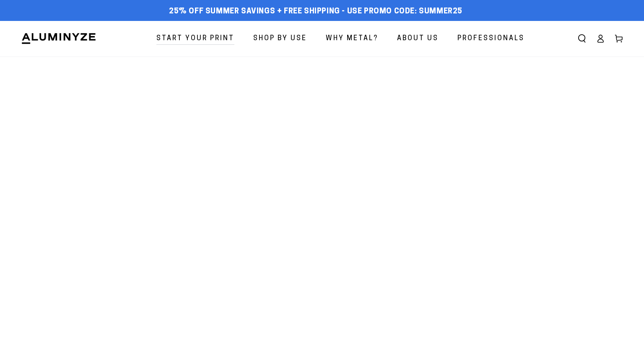 The image size is (644, 346). Describe the element at coordinates (352, 38) in the screenshot. I see `a: Why Metal?` at that location.